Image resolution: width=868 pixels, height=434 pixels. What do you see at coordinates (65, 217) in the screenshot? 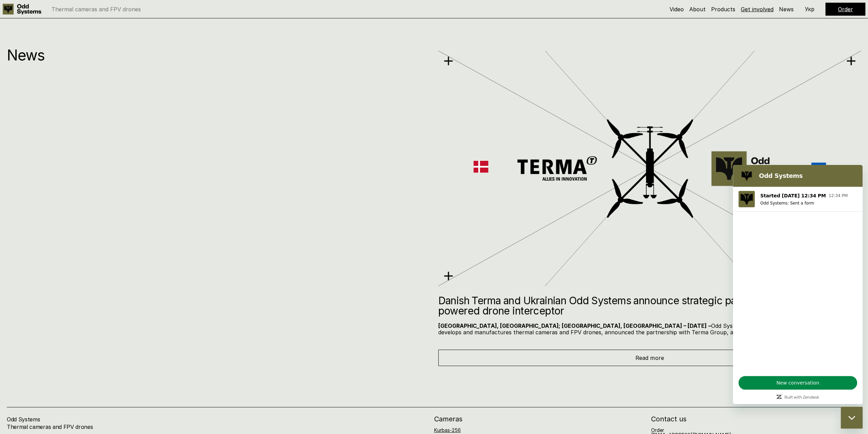
I see `button: New conversation` at bounding box center [65, 217].